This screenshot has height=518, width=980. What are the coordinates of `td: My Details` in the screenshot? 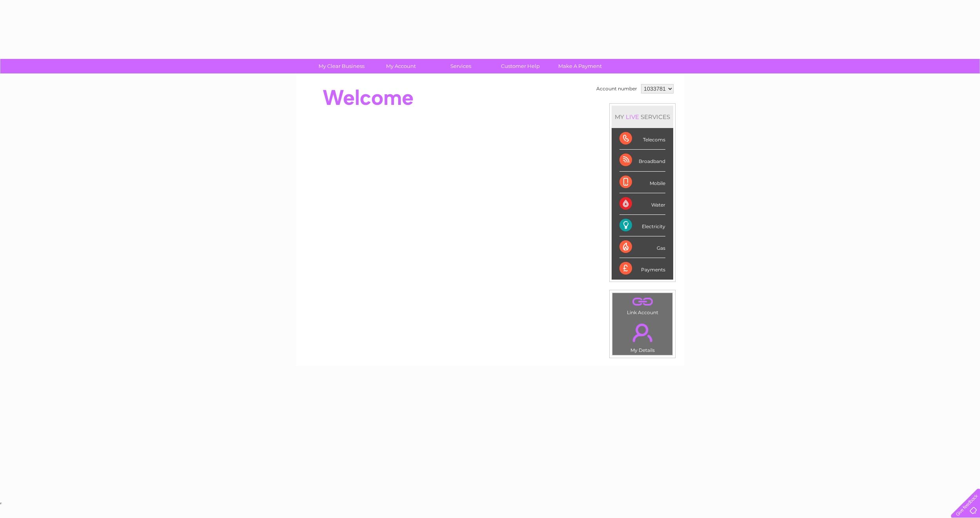 It's located at (642, 336).